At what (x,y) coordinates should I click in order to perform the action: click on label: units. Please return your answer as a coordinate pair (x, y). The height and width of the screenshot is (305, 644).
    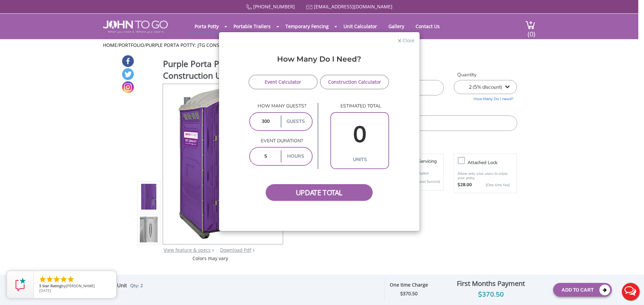
    Looking at the image, I should click on (360, 160).